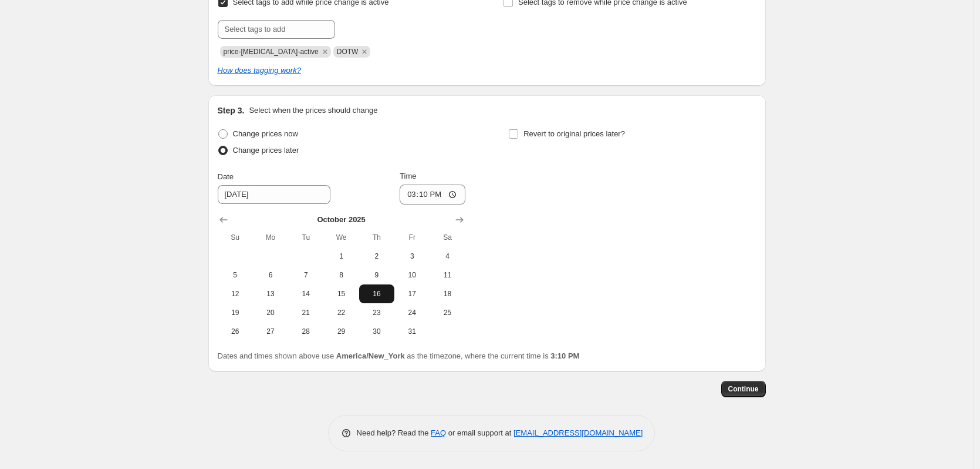 The height and width of the screenshot is (469, 980). I want to click on th: Monday, so click(271, 237).